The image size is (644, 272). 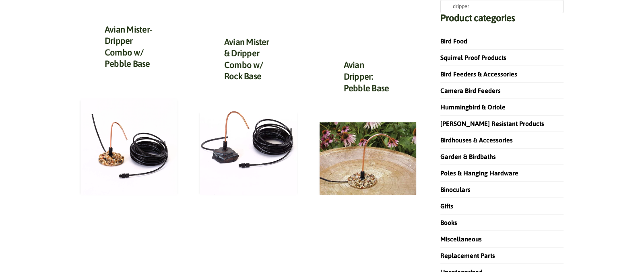 I want to click on a: Avian Mister-Dripper Combo w/ Pebble Base, so click(x=128, y=47).